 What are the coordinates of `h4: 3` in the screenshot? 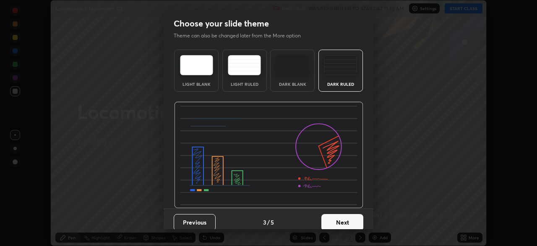 It's located at (265, 222).